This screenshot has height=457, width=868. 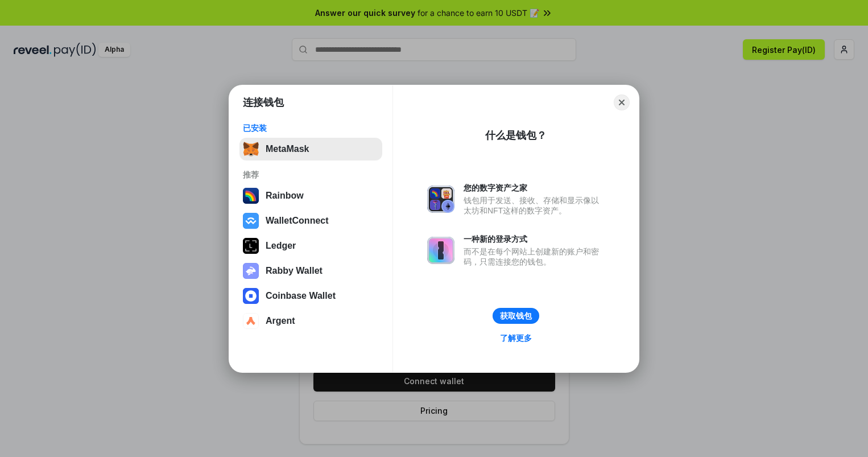 What do you see at coordinates (621, 103) in the screenshot?
I see `button: Close` at bounding box center [621, 103].